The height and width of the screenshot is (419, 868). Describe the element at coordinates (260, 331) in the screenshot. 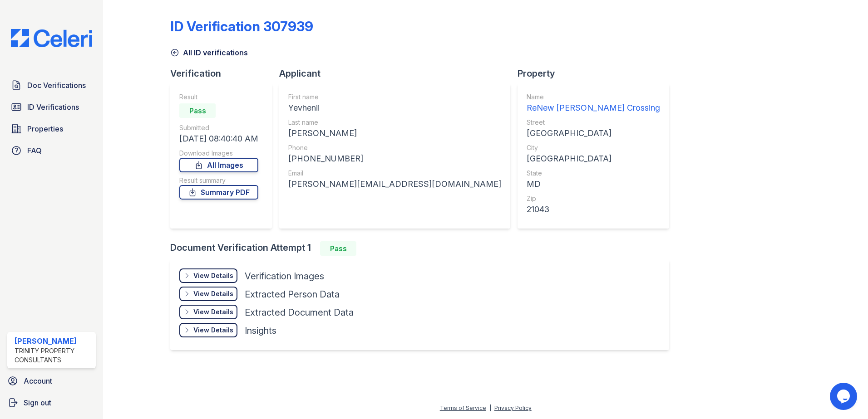

I see `div: Insights` at that location.